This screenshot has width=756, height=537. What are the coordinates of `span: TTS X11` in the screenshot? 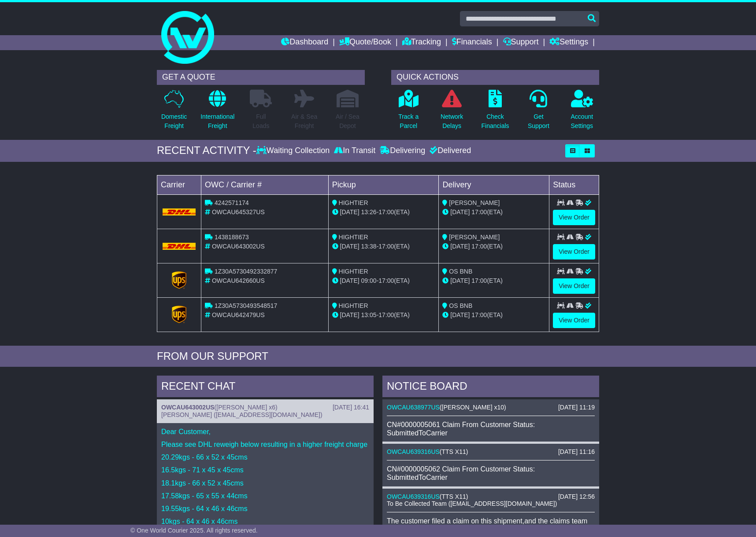 It's located at (454, 497).